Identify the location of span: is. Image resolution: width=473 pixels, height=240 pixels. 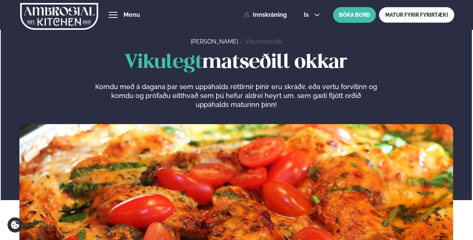
(307, 15).